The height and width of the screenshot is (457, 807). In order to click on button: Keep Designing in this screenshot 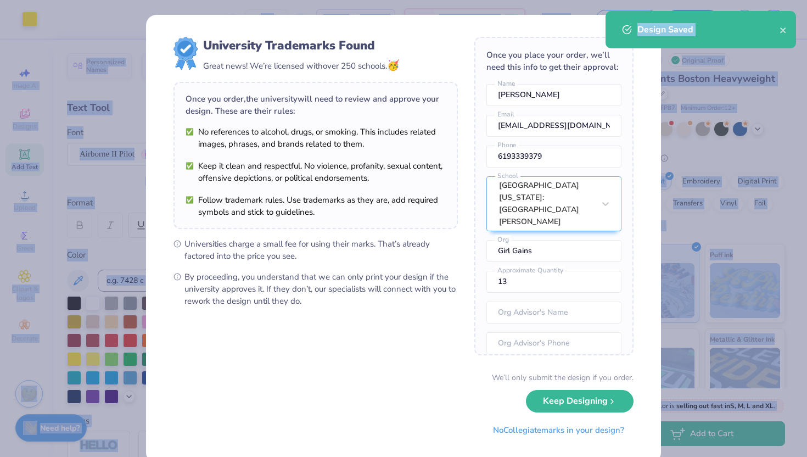, I will do `click(580, 401)`.